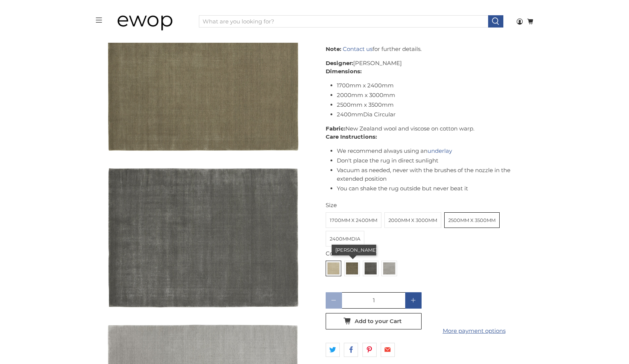  What do you see at coordinates (344, 71) in the screenshot?
I see `strong: Dimensions:` at bounding box center [344, 71].